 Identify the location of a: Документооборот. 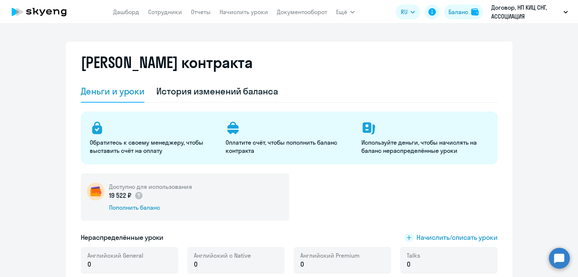
(302, 12).